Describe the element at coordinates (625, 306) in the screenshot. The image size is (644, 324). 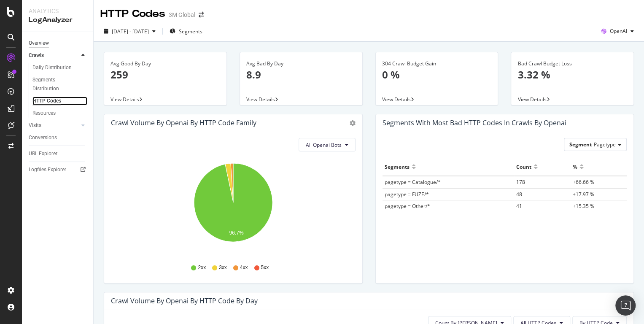
I see `div: Open Intercom Messenger` at that location.